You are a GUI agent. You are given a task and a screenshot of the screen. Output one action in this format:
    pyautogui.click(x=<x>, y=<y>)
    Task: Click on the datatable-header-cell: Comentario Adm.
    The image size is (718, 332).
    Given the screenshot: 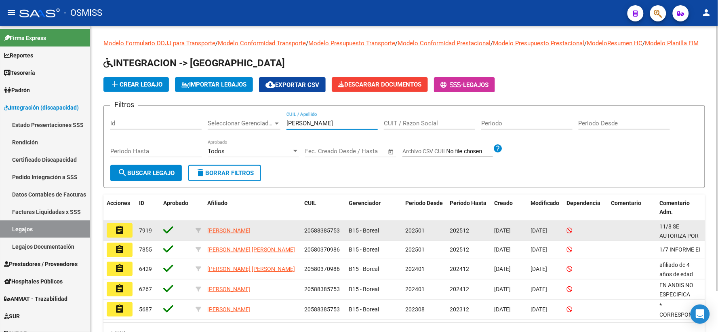 What is the action you would take?
    pyautogui.click(x=681, y=208)
    